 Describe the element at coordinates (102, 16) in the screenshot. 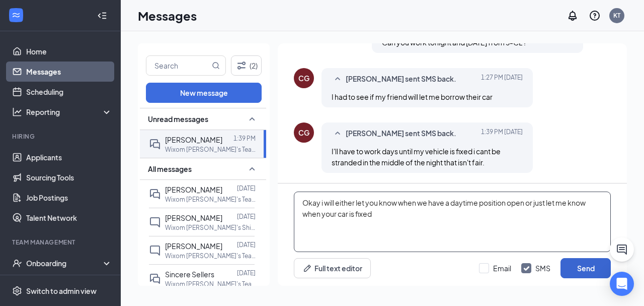

I see `svg: Collapse` at that location.